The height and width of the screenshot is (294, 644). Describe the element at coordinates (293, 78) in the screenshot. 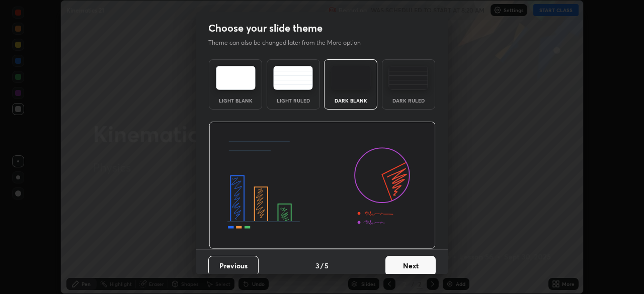

I see `img: lightRuledTheme.5fabf969.svg` at that location.